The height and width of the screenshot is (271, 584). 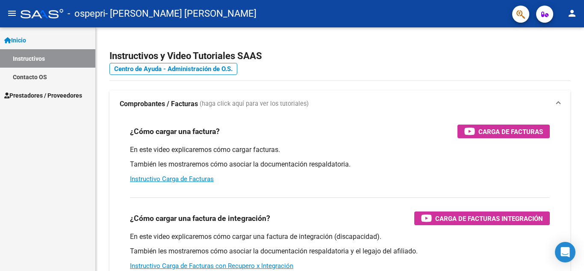 What do you see at coordinates (175, 131) in the screenshot?
I see `h3: ¿Cómo cargar una factura?` at bounding box center [175, 131].